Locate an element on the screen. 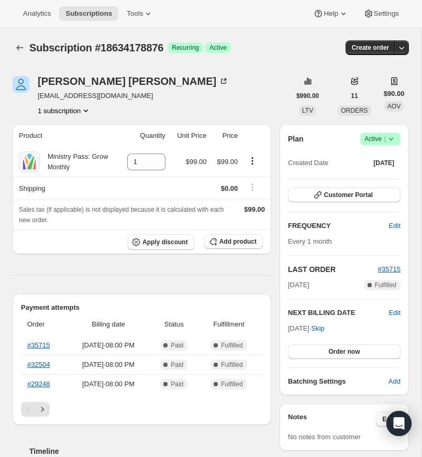 The width and height of the screenshot is (422, 457). span: Subscription #18634178876 is located at coordinates (96, 48).